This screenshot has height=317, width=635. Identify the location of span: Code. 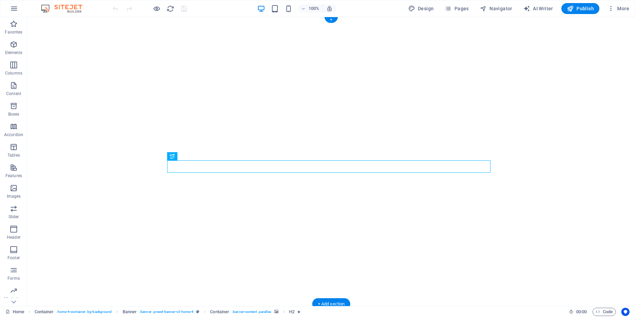
(604, 312).